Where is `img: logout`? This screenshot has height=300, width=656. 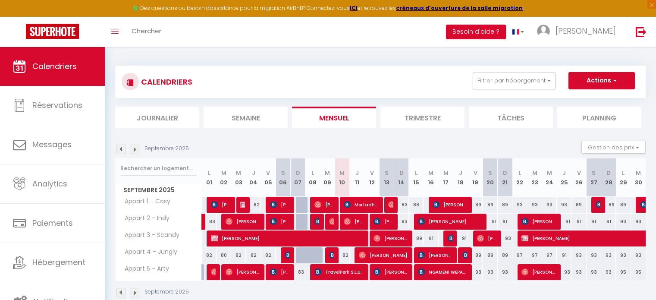
img: logout is located at coordinates (641, 31).